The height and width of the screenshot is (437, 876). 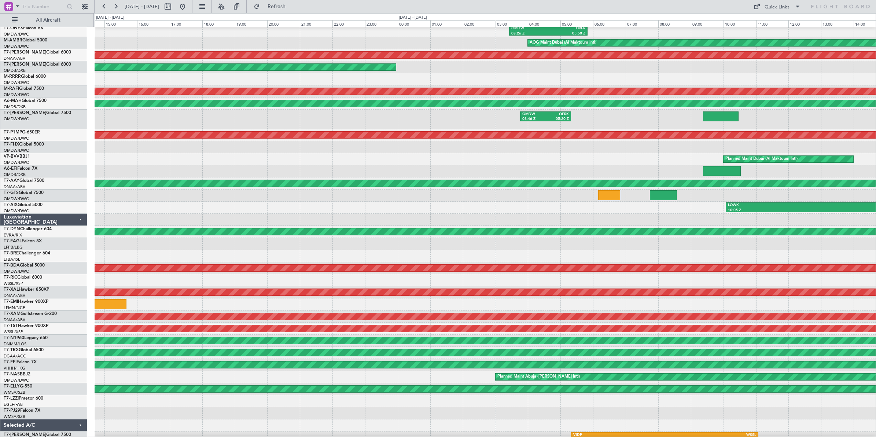 I want to click on a: T7-FFIFalcon 7X, so click(x=20, y=362).